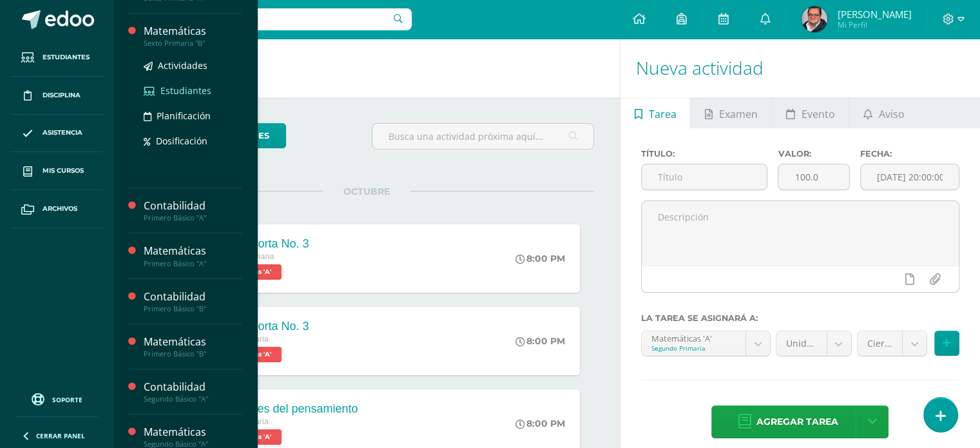 The width and height of the screenshot is (980, 448). What do you see at coordinates (693, 337) in the screenshot?
I see `div: Matemáticas 'A'` at bounding box center [693, 337].